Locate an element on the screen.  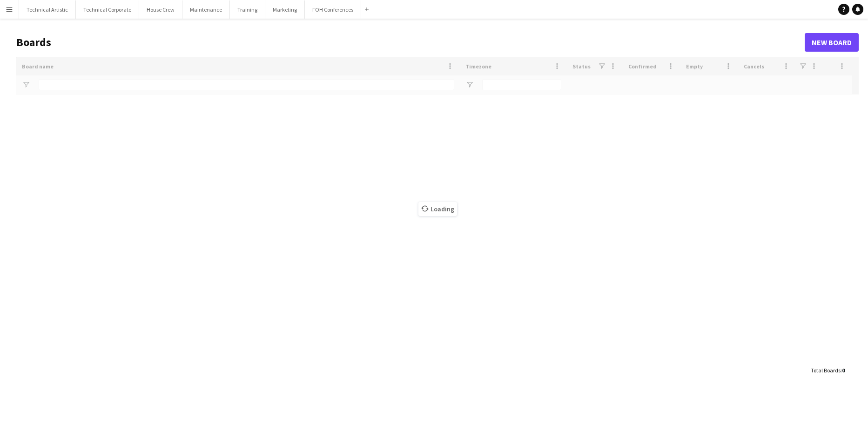
span: 0 is located at coordinates (843, 370).